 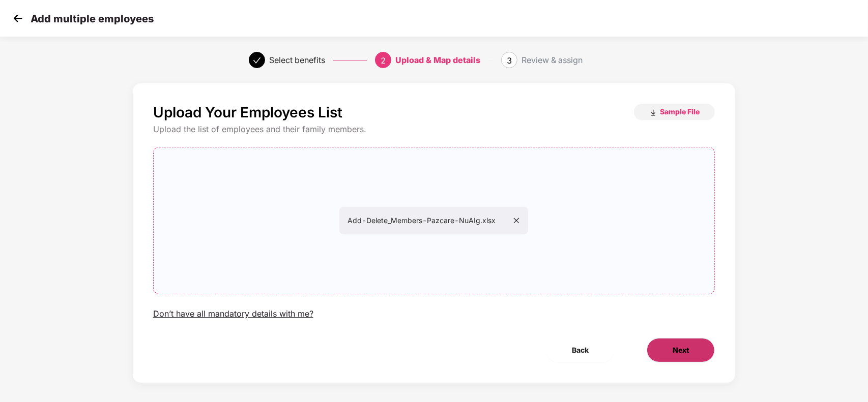 I want to click on span: 3, so click(x=509, y=61).